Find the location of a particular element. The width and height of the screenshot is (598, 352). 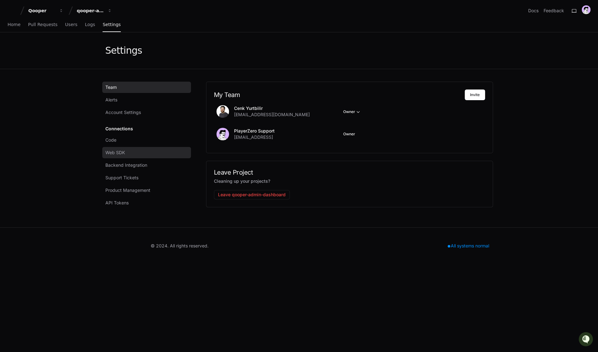

span: Pylon is located at coordinates (69, 68).